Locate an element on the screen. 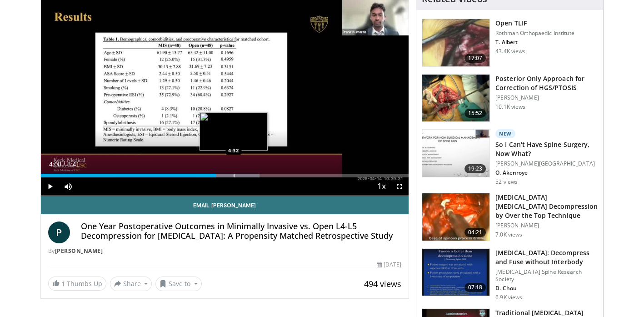 The height and width of the screenshot is (317, 644). h3: Posterior Only Approach for Correction of HGS/PTOSIS is located at coordinates (546, 83).